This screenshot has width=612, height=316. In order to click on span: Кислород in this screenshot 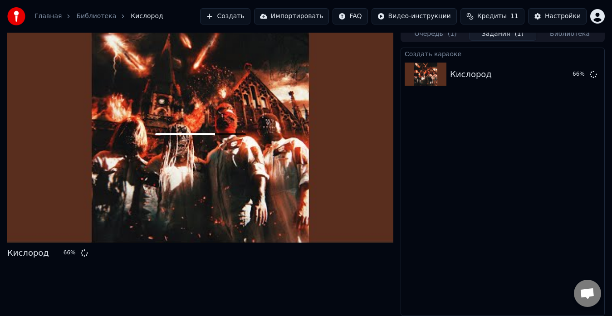, I will do `click(147, 16)`.